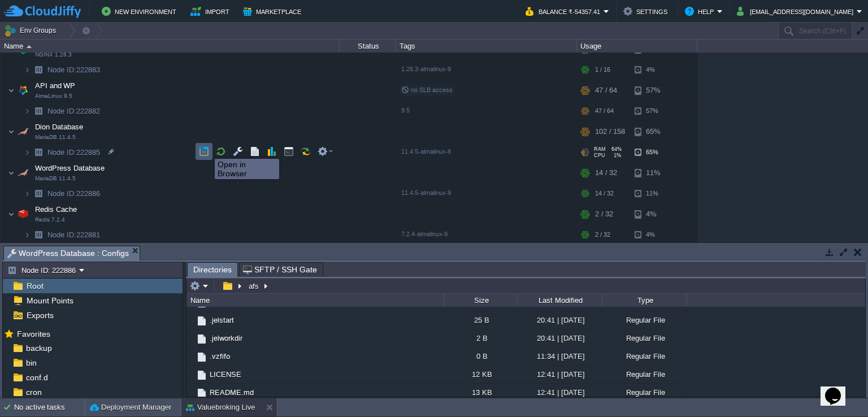 The height and width of the screenshot is (417, 868). I want to click on div: 0 B, so click(480, 356).